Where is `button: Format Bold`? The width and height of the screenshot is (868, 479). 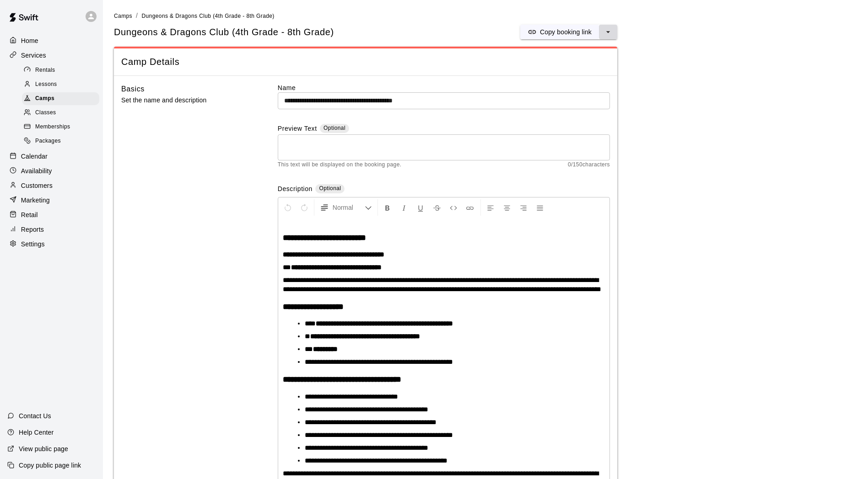 button: Format Bold is located at coordinates (387, 207).